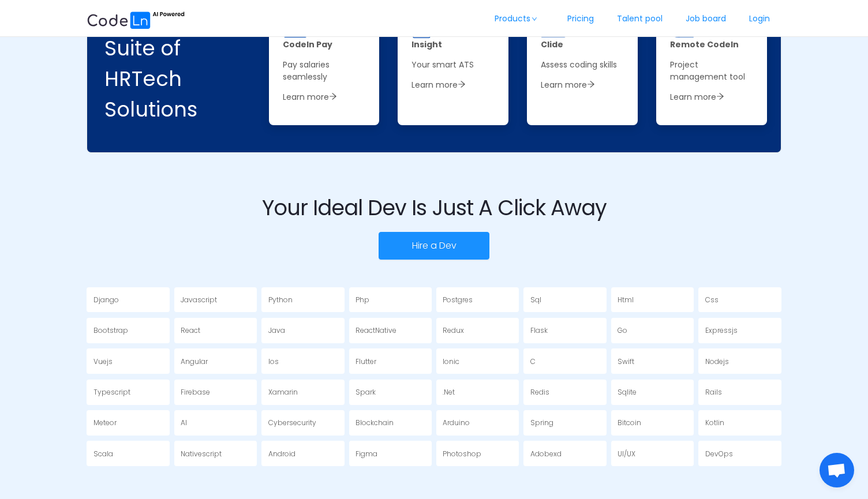  What do you see at coordinates (390, 362) in the screenshot?
I see `a: Flutter` at bounding box center [390, 362].